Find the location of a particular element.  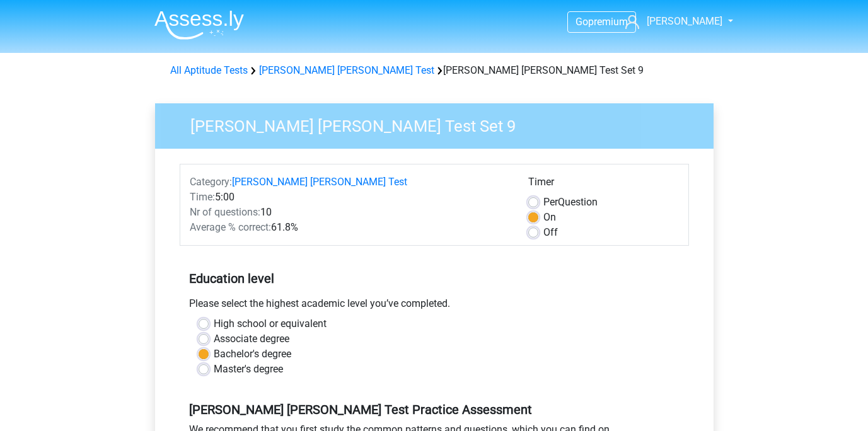

label: Master's degree is located at coordinates (248, 370).